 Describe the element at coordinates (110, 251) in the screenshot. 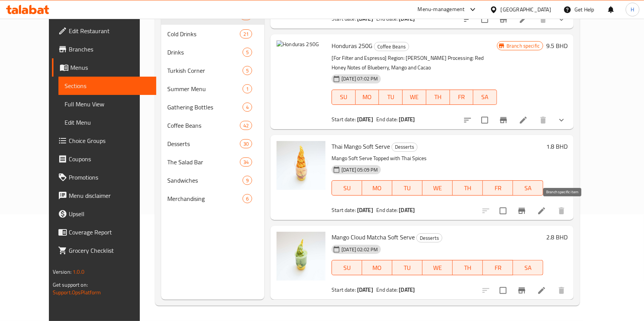

I see `span: Grocery Checklist` at that location.